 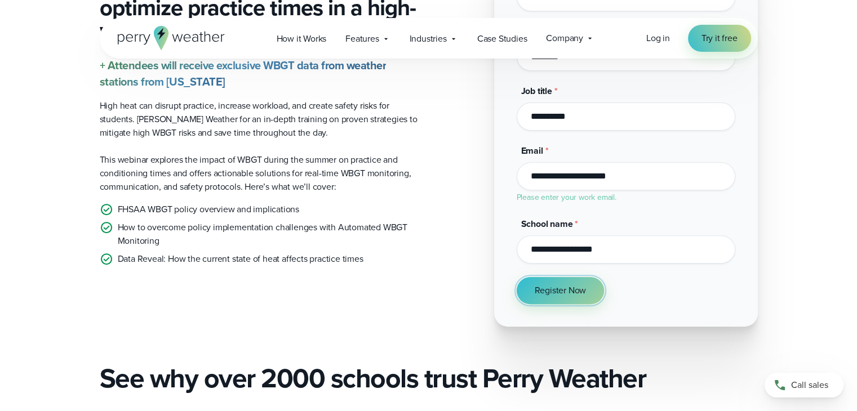 I want to click on span: Company, so click(x=565, y=38).